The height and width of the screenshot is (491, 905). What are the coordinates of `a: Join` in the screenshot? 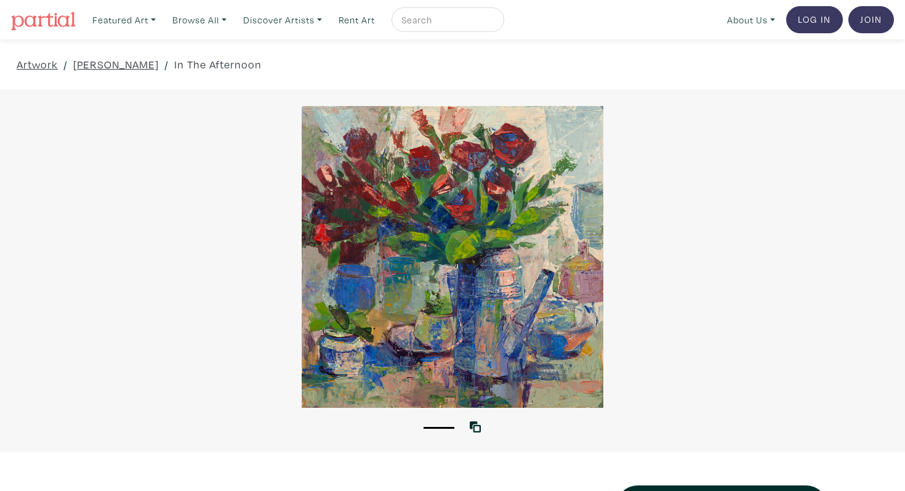 It's located at (871, 20).